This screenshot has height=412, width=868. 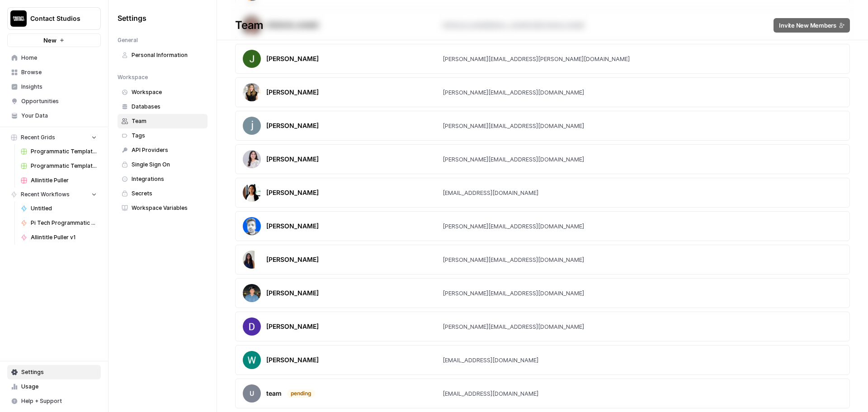 What do you see at coordinates (542, 25) in the screenshot?
I see `div: Team` at bounding box center [542, 25].